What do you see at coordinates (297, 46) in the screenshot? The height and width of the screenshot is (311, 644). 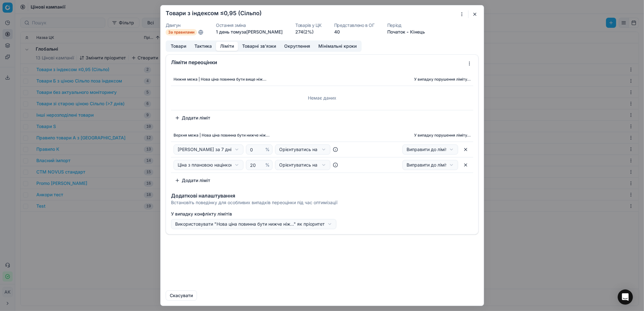 I see `button: Округлення` at bounding box center [297, 46].